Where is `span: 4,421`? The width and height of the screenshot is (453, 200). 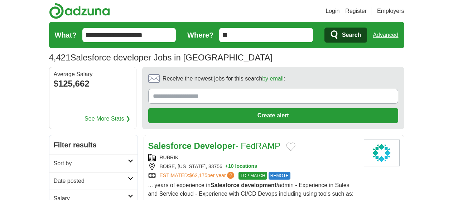 span: 4,421 is located at coordinates (60, 58).